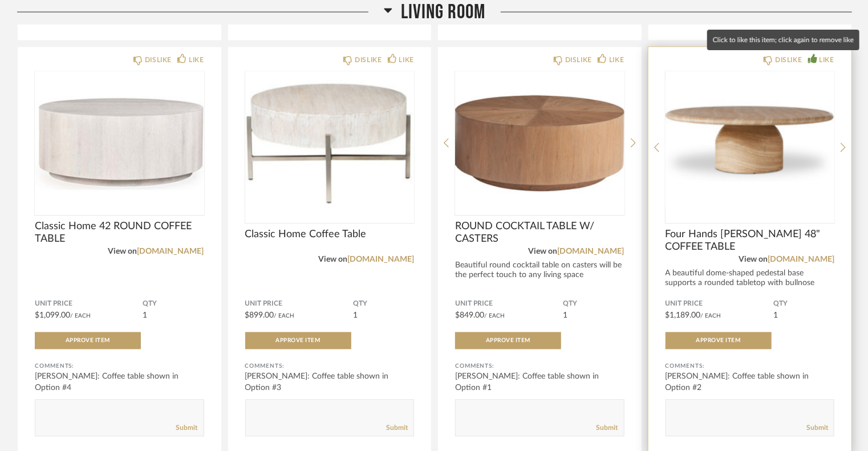 The image size is (868, 451). I want to click on span: $849.00, so click(469, 316).